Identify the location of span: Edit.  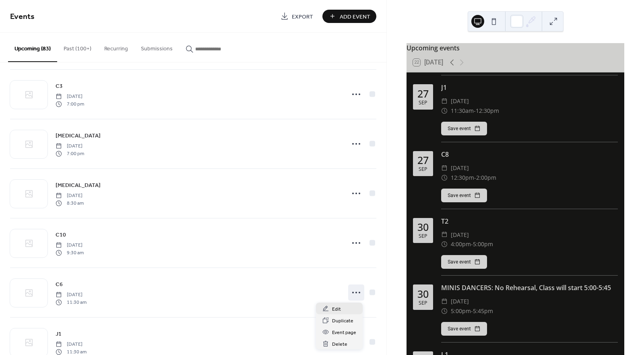
(336, 309).